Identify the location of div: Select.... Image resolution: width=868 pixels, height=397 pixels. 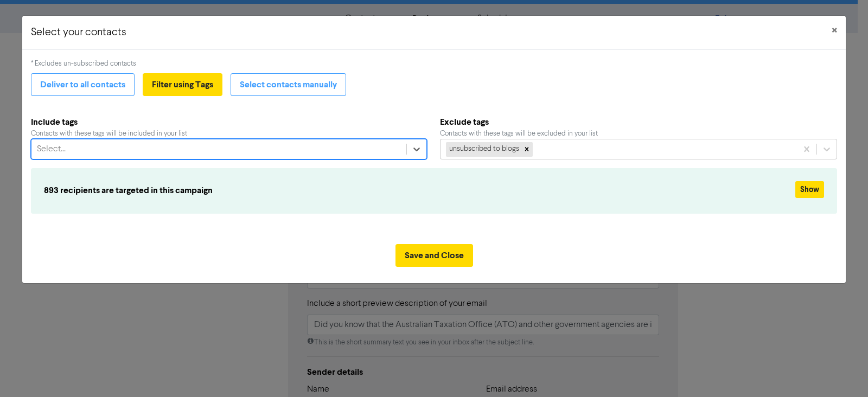
(51, 149).